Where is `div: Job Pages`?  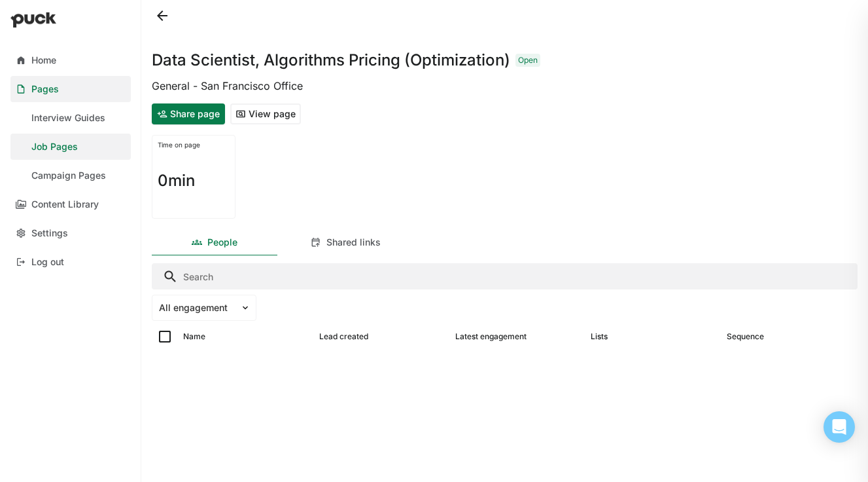 div: Job Pages is located at coordinates (54, 146).